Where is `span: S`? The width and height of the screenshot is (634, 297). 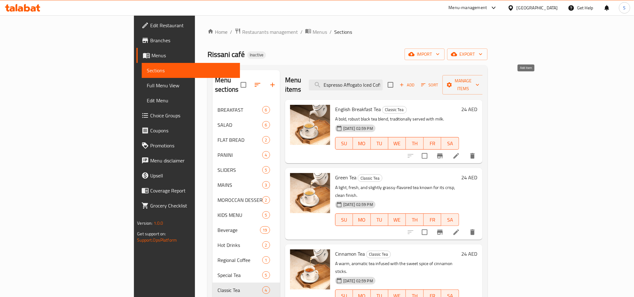
span: S is located at coordinates (624, 8).